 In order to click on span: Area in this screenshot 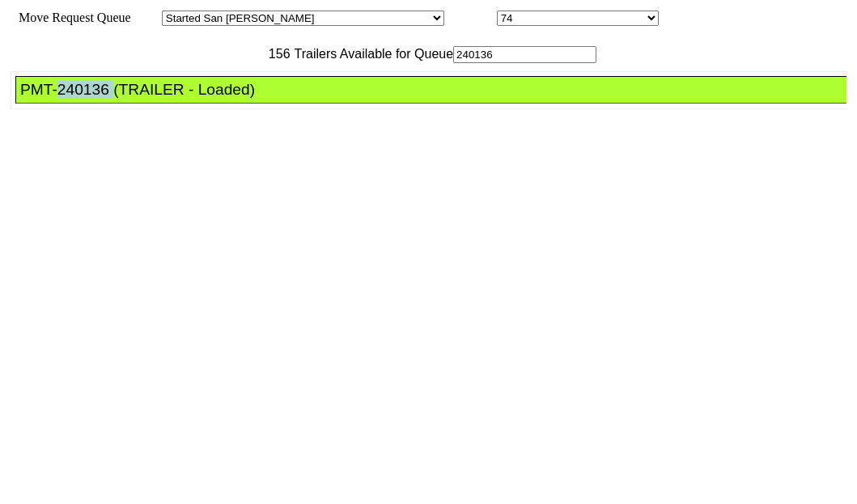, I will do `click(146, 17)`.